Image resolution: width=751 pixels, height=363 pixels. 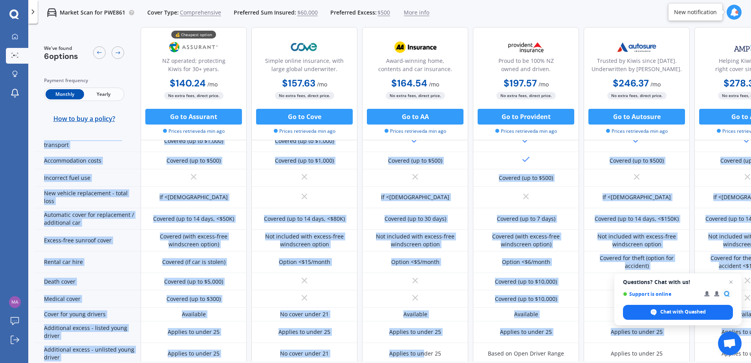 What do you see at coordinates (84, 119) in the screenshot?
I see `span: How to buy a policy?` at bounding box center [84, 119].